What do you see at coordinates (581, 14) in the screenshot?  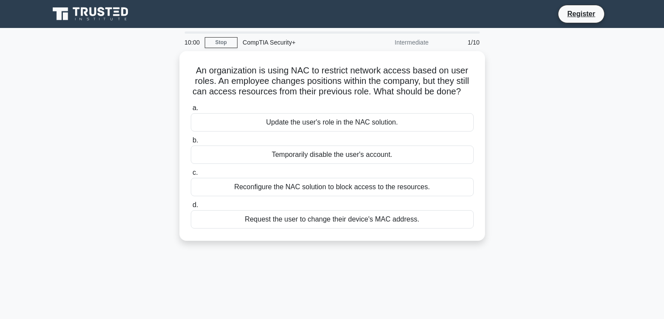 I see `a: Register` at bounding box center [581, 14].